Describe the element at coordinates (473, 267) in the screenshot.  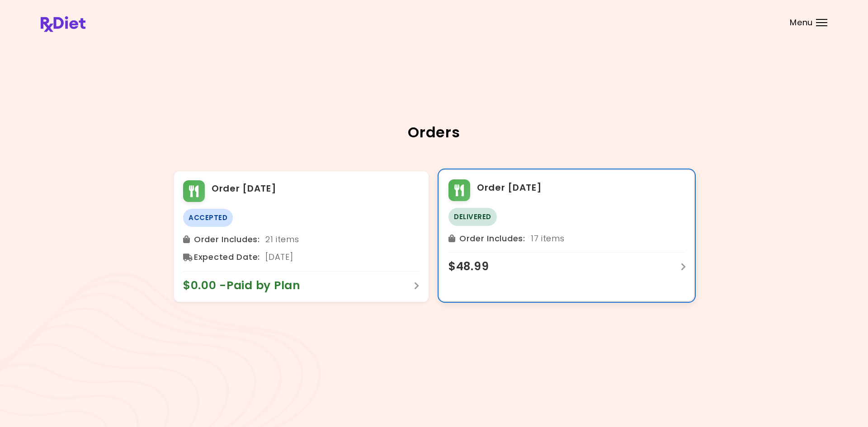
I see `span: $ 48.99` at that location.